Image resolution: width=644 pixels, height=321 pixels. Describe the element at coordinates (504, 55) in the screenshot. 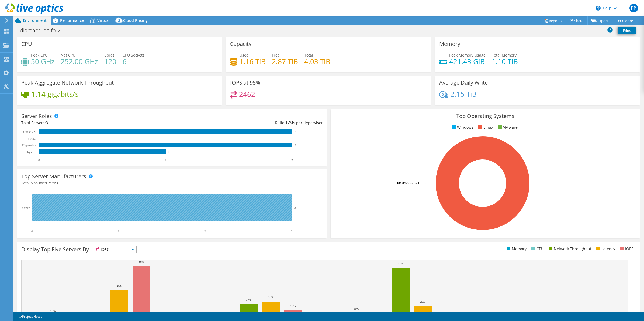

I see `span: Total Memory` at that location.